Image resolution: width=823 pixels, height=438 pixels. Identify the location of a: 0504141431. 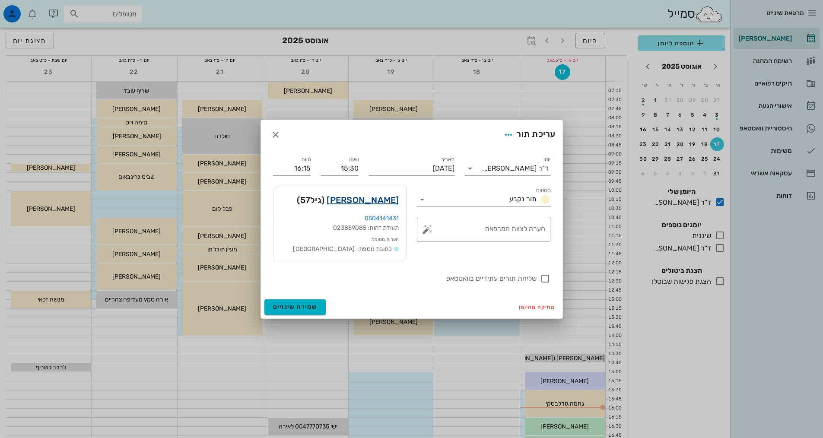
(382, 218).